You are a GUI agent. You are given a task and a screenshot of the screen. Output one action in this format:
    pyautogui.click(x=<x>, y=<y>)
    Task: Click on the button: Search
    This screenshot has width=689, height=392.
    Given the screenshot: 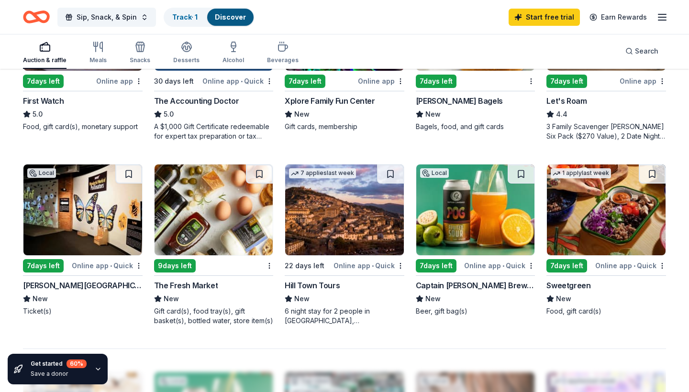 What is the action you would take?
    pyautogui.click(x=642, y=51)
    